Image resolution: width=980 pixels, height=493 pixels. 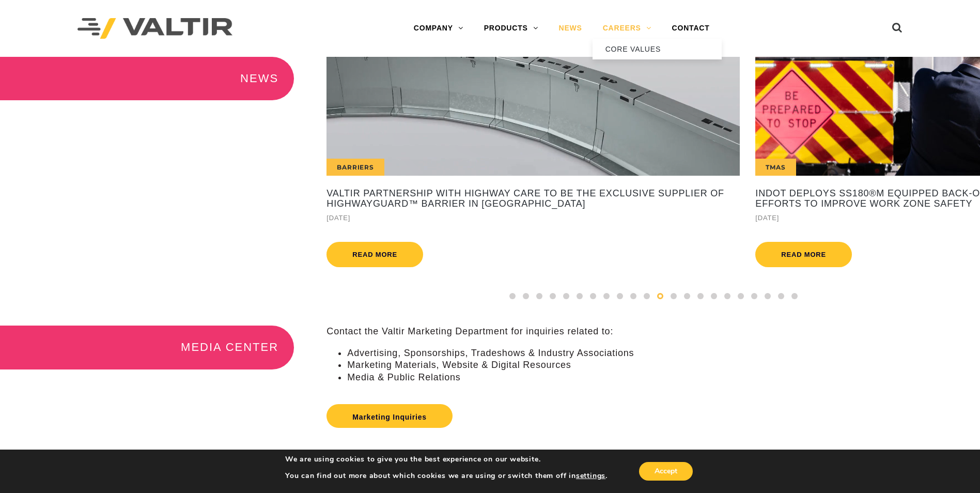 I want to click on p: Contact the Valtir Marketing Department for inquiries related to:, so click(x=653, y=331).